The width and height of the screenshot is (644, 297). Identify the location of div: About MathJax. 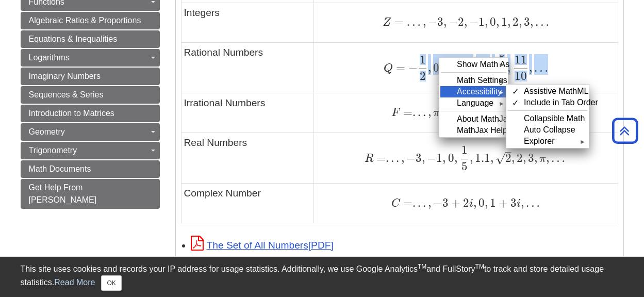
(473, 119).